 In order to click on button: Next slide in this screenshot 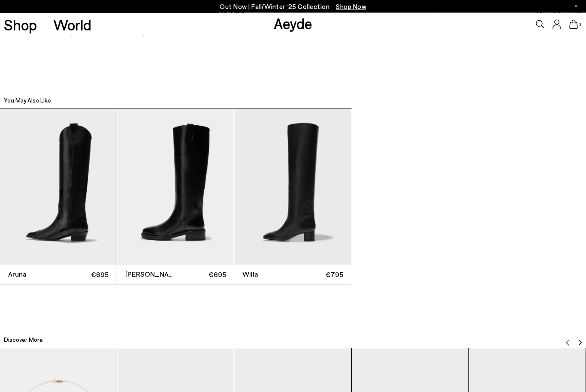, I will do `click(580, 340)`.